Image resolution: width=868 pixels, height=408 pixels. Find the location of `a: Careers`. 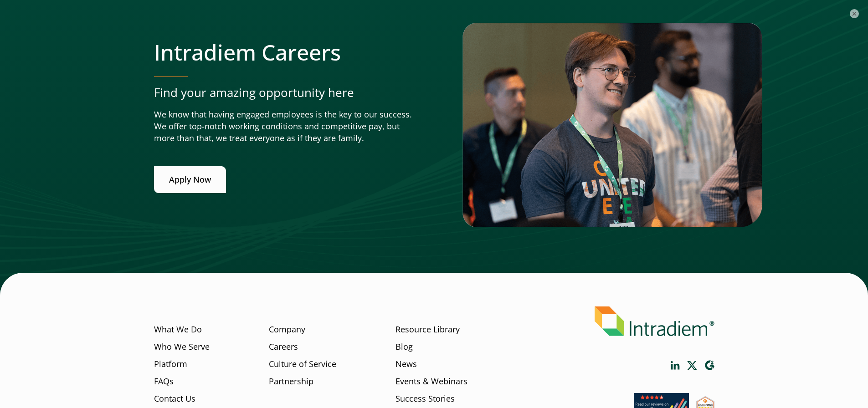

a: Careers is located at coordinates (283, 347).